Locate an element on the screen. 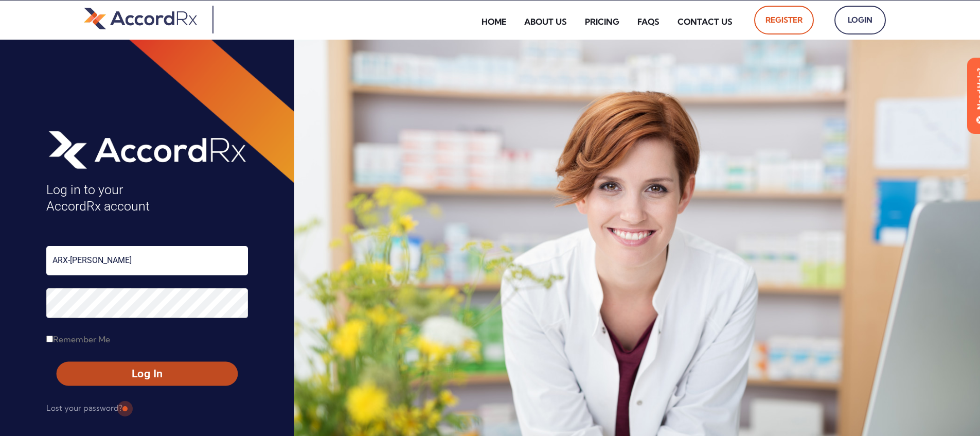  img: AccordRx_logo_header_white is located at coordinates (147, 149).